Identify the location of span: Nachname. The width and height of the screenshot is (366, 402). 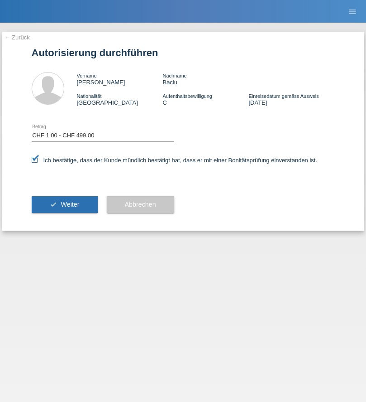
(174, 76).